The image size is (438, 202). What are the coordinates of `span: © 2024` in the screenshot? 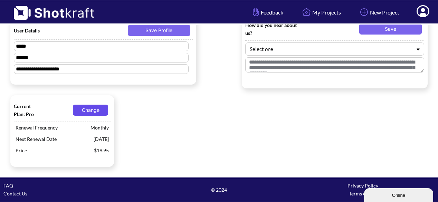 It's located at (219, 190).